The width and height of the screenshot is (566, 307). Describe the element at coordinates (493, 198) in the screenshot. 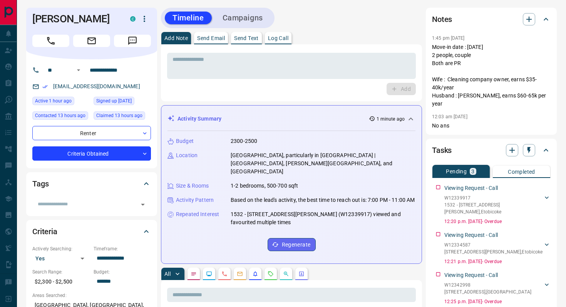

I see `p: W12339917` at that location.